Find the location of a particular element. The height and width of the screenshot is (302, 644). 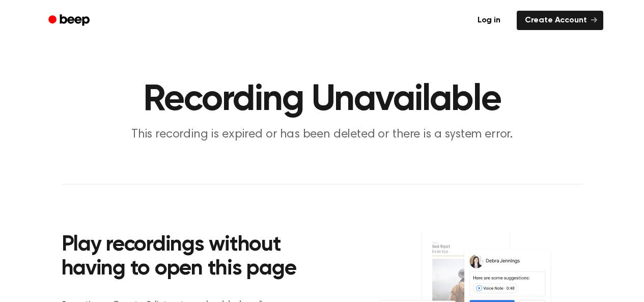

h2: Play recordings without having to open this page is located at coordinates (198, 258).